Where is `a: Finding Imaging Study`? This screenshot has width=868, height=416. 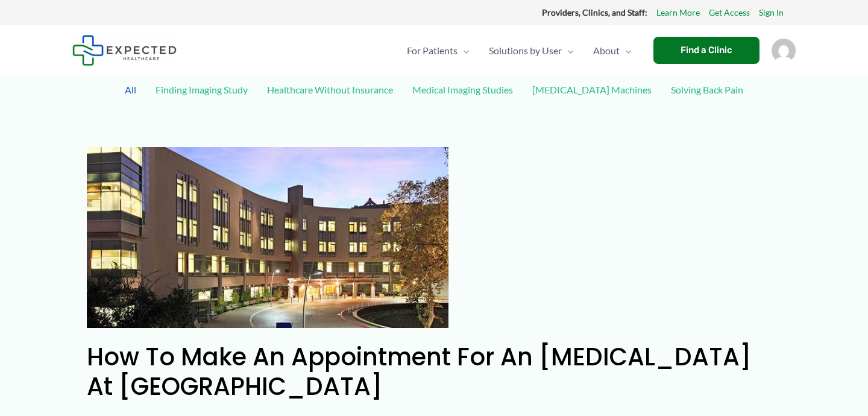 a: Finding Imaging Study is located at coordinates (201, 89).